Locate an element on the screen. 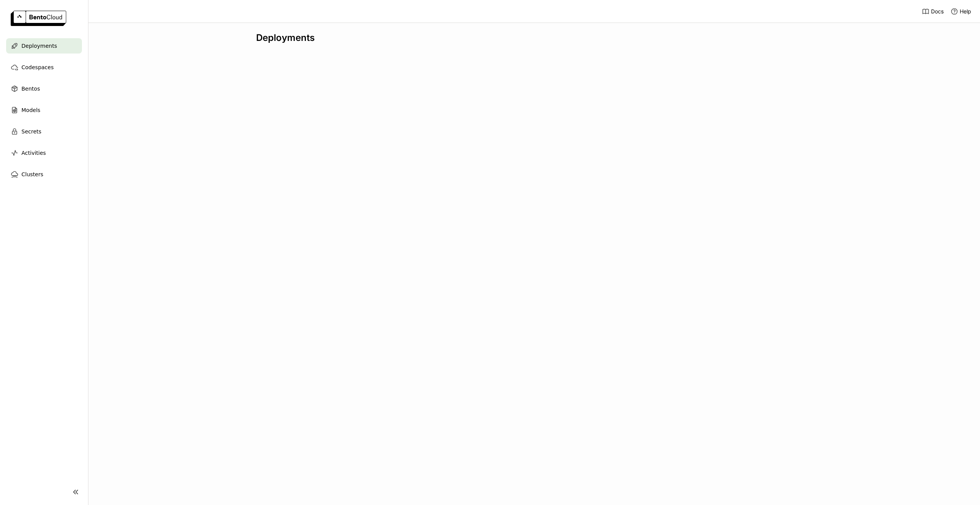  a: Secrets is located at coordinates (44, 131).